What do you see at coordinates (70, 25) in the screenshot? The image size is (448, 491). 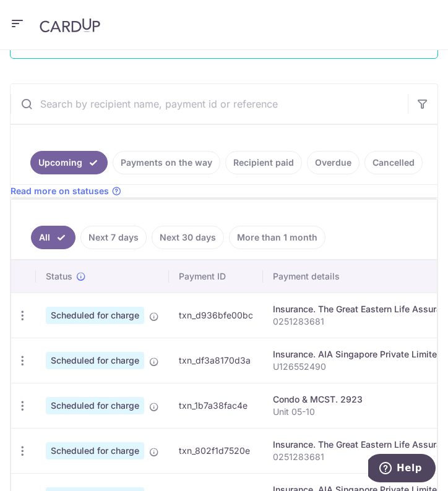 I see `img: CardUp` at bounding box center [70, 25].